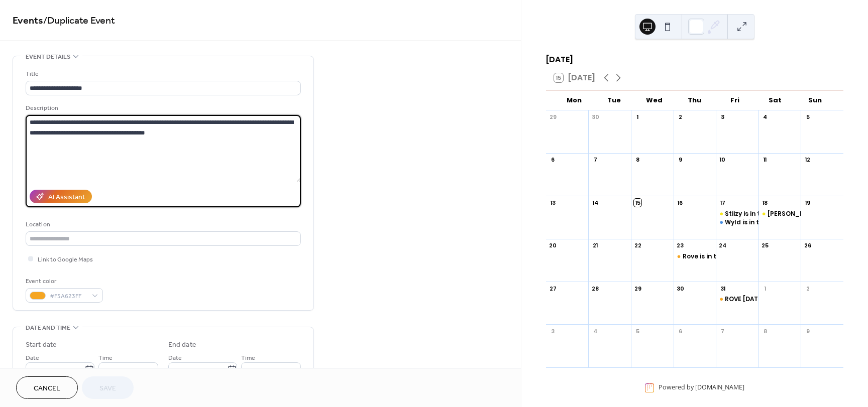  Describe the element at coordinates (737, 299) in the screenshot. I see `div: ROVE Halloween Promo` at that location.